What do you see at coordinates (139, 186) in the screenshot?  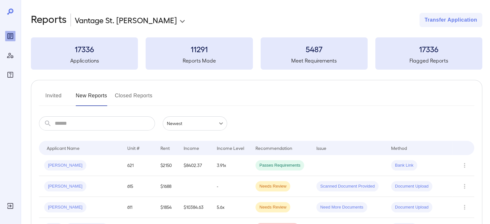 I see `td: 615` at bounding box center [139, 186].